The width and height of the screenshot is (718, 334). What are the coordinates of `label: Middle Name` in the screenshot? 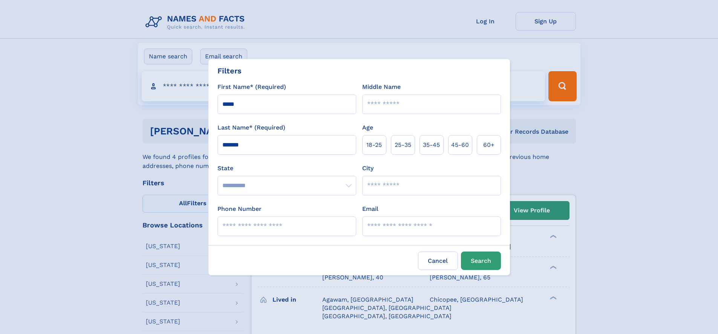 It's located at (381, 87).